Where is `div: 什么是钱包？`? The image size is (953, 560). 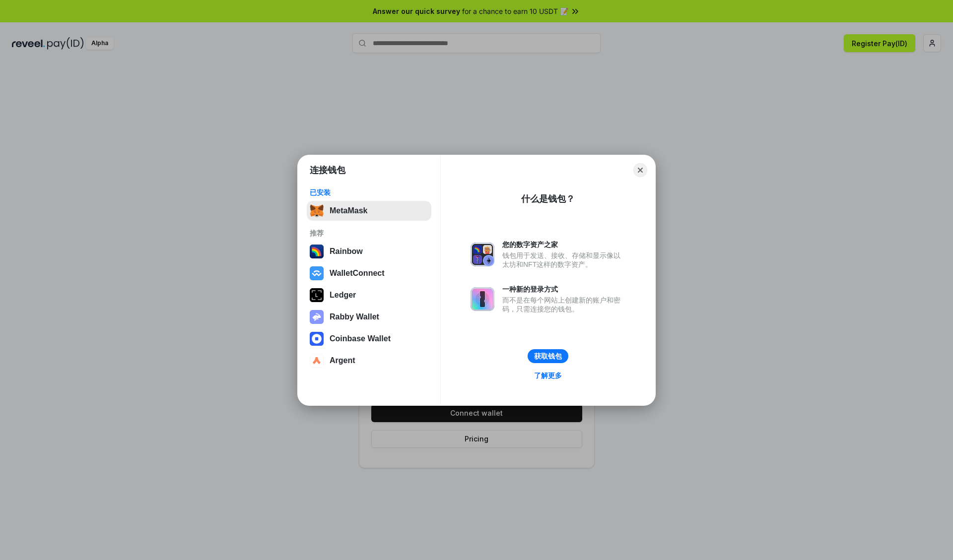 div: 什么是钱包？ is located at coordinates (548, 199).